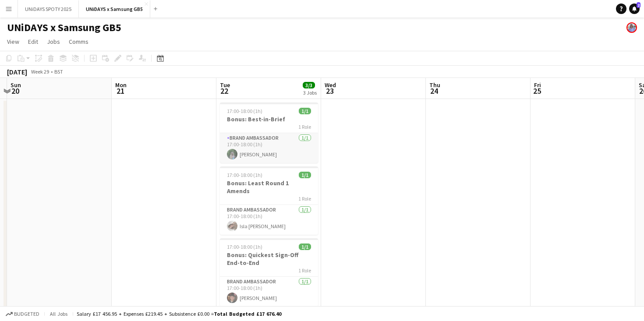 This screenshot has height=321, width=644. I want to click on span: Fri, so click(538, 85).